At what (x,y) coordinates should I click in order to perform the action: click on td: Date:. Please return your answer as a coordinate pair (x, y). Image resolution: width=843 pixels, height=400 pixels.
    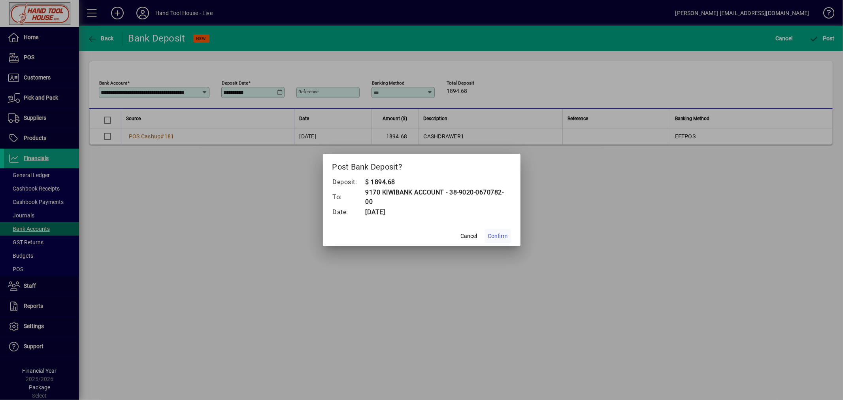
    Looking at the image, I should click on (349, 212).